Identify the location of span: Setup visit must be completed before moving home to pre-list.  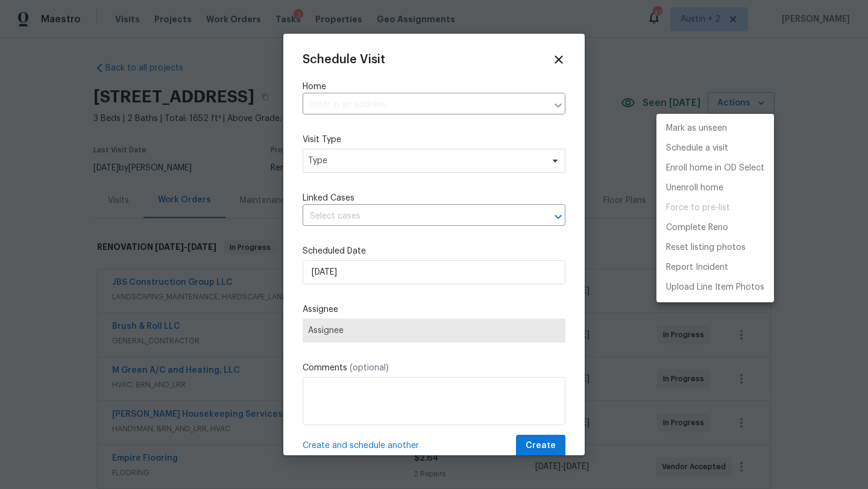
(715, 208).